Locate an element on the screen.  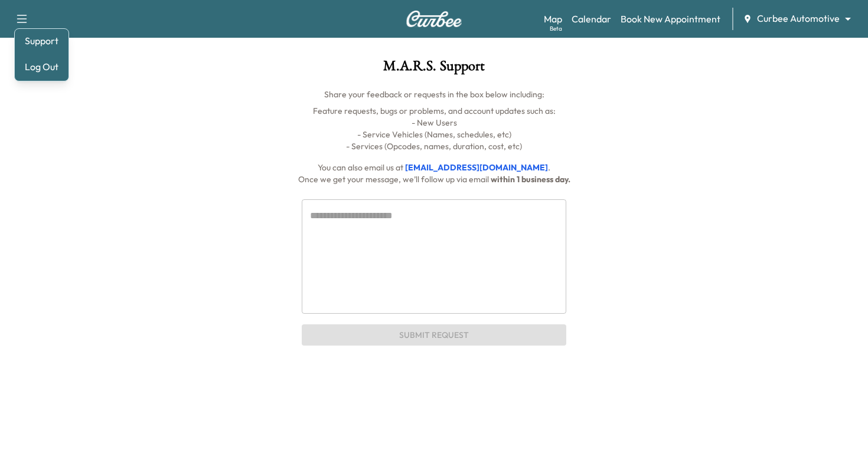
a: Support is located at coordinates (41, 40).